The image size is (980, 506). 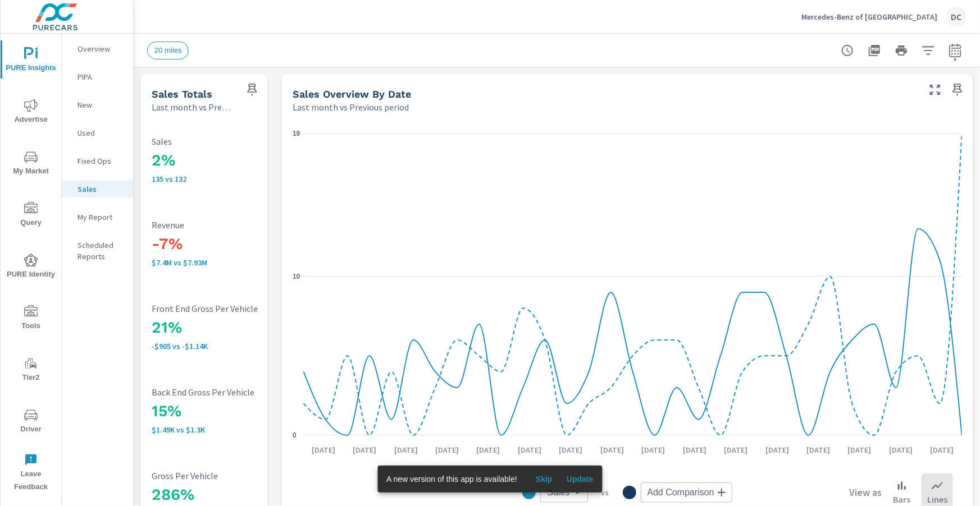 I want to click on span: Advertise, so click(x=31, y=112).